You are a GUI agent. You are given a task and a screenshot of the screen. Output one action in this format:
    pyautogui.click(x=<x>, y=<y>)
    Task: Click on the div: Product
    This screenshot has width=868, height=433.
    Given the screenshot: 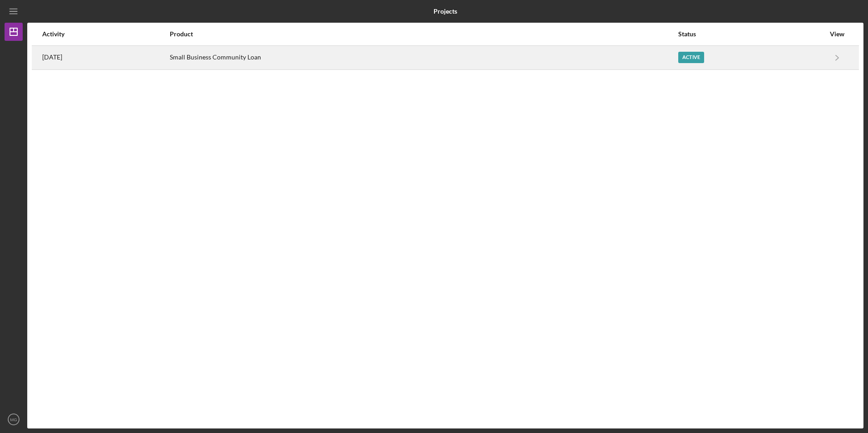 What is the action you would take?
    pyautogui.click(x=424, y=34)
    